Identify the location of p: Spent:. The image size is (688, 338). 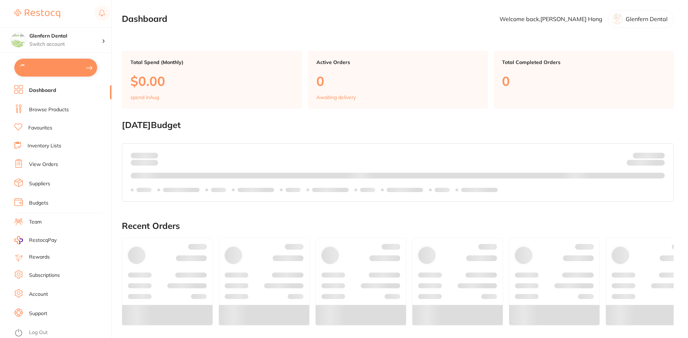
(144, 155).